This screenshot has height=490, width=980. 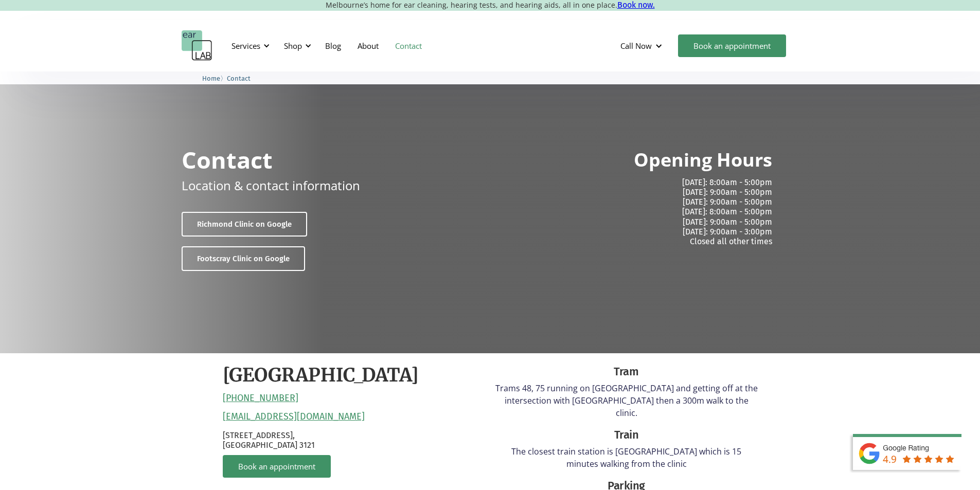 What do you see at coordinates (211, 78) in the screenshot?
I see `a: Home` at bounding box center [211, 78].